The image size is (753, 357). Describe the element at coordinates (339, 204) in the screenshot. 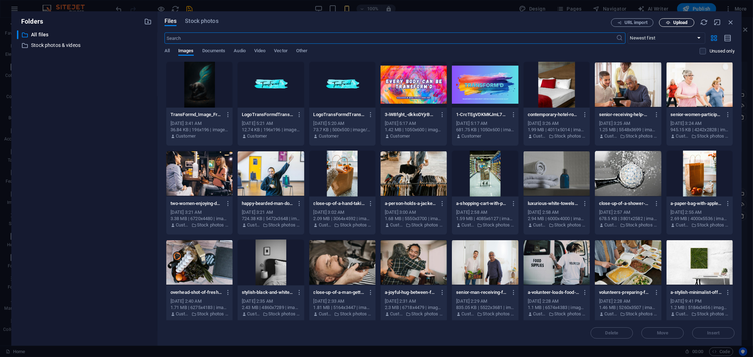

I see `p: close-up-of-a-hand-taking-groceries-from-a-paper-bag-on-a-kitchen-countertop-0e98XhkcRPjwx4Ug0twD...` at that location.